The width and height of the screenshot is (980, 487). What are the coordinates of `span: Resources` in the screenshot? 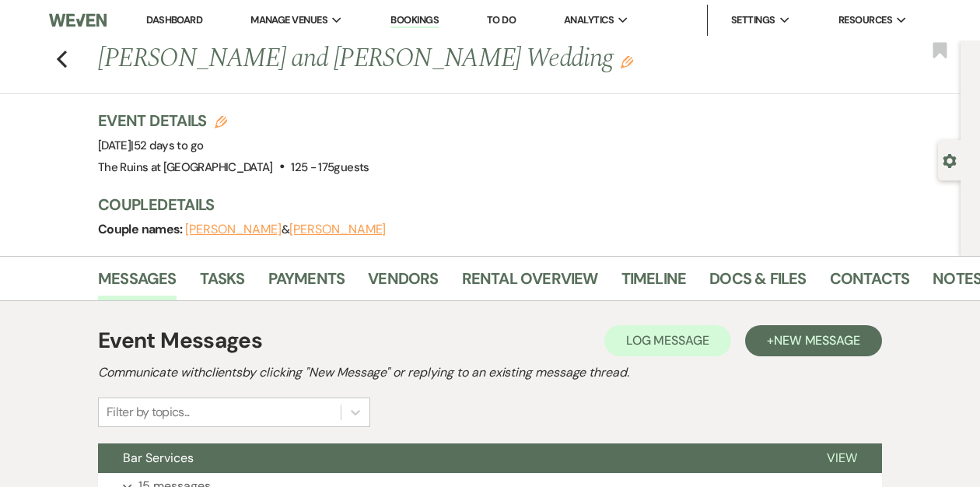 It's located at (865, 21).